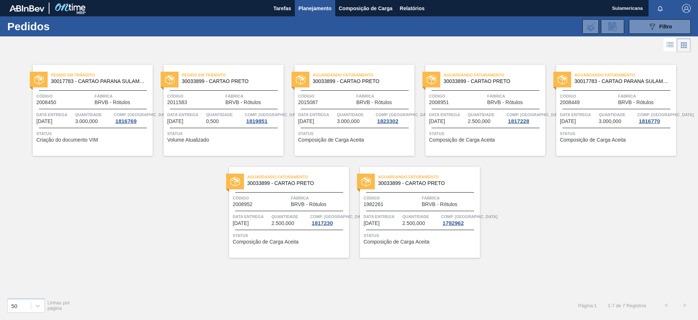 This screenshot has width=698, height=320. Describe the element at coordinates (257, 121) in the screenshot. I see `div: 1819851` at that location.